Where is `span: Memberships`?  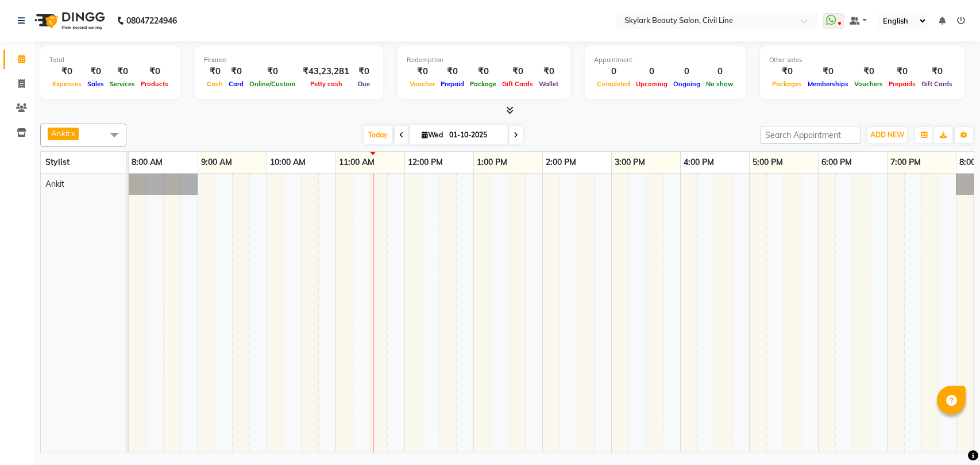 span: Memberships is located at coordinates (827, 84).